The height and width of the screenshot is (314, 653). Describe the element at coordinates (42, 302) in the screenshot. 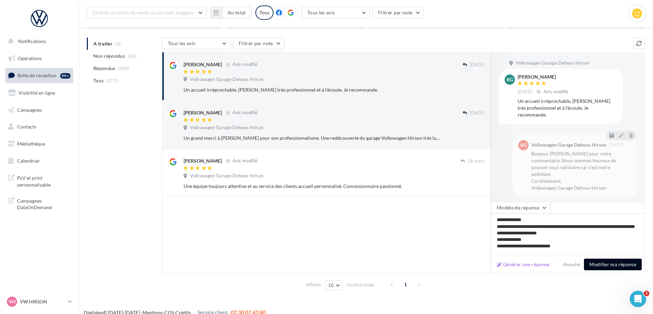

I see `p: VW HIRSON` at that location.